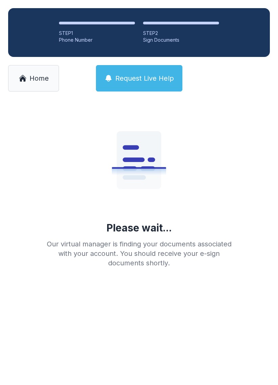  I want to click on span: Home, so click(39, 78).